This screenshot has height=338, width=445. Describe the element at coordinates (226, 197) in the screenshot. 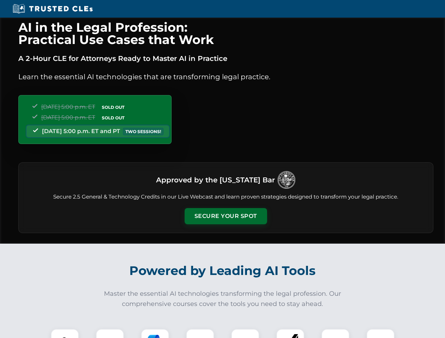

I see `p: Secure 2.5 General & Technology Credits in our Live Webcast and learn proven strategies designed ...` at that location.